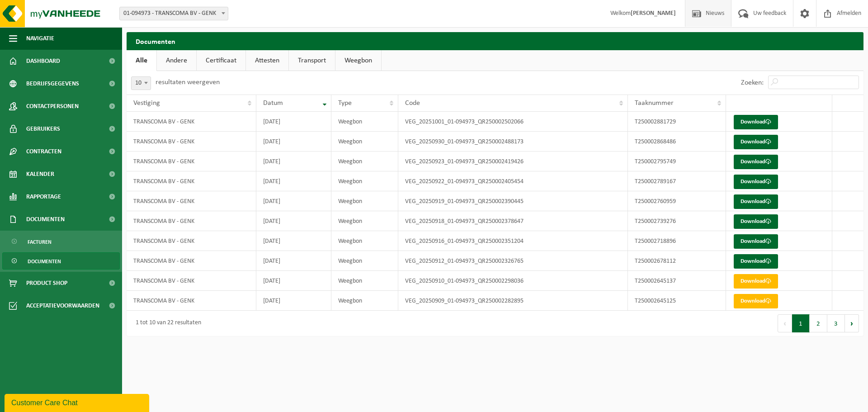 This screenshot has height=412, width=868. I want to click on td: T250002645125, so click(677, 301).